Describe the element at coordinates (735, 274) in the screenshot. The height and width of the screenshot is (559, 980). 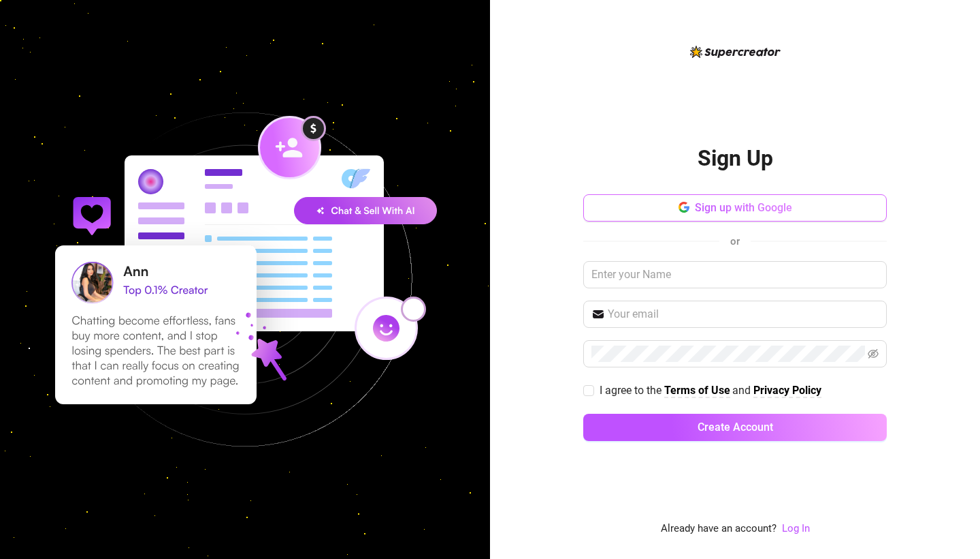
I see `input: Enter your Name` at that location.